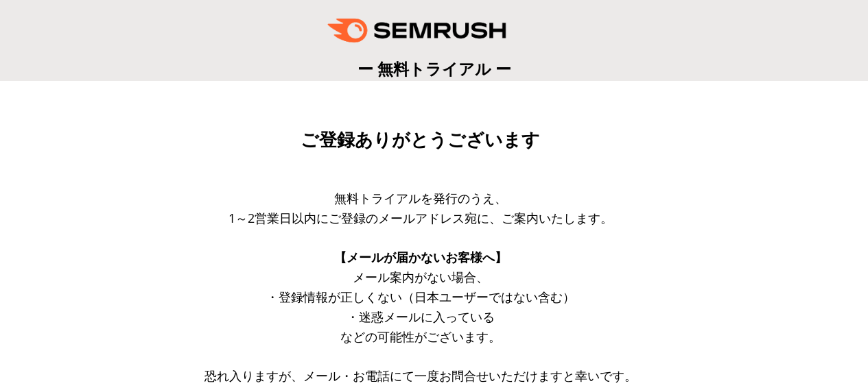 This screenshot has height=390, width=868. I want to click on span: ー 無料トライアル ー, so click(434, 68).